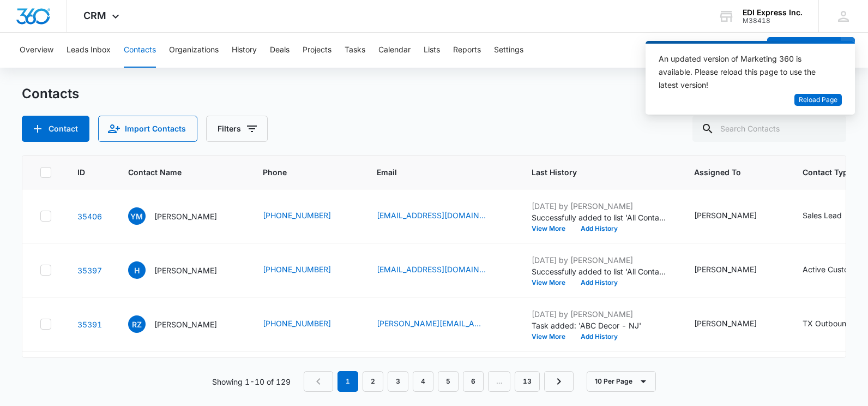 This screenshot has height=406, width=868. What do you see at coordinates (621, 381) in the screenshot?
I see `button: 10 Per Page` at bounding box center [621, 381].